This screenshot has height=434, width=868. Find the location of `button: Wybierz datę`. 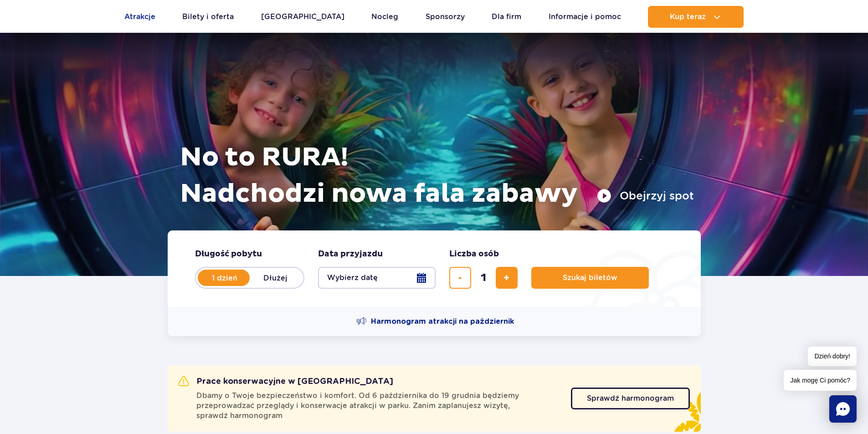

button: Wybierz datę is located at coordinates (377, 277).